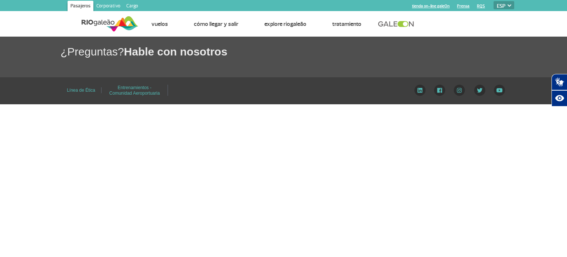  I want to click on a: Tratamiento, so click(347, 24).